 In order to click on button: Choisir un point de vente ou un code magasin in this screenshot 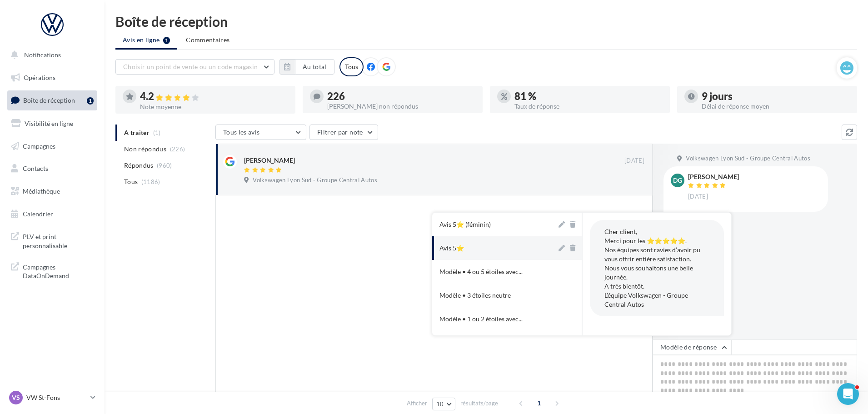, I will do `click(195, 67)`.